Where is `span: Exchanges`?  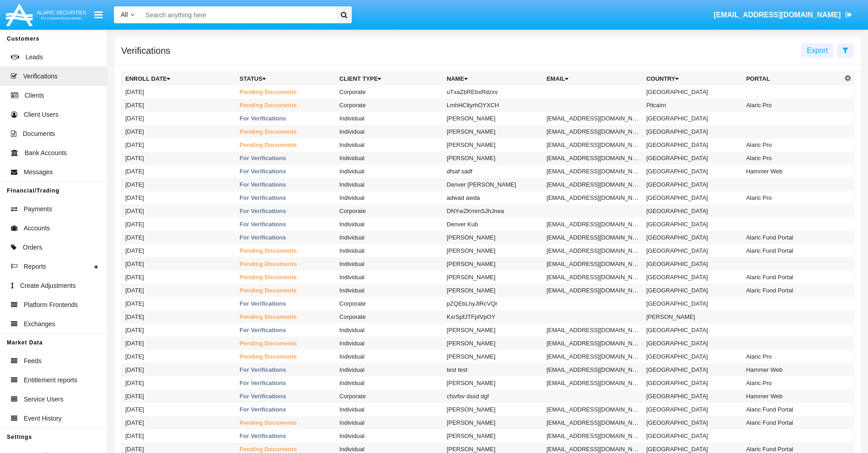
span: Exchanges is located at coordinates (39, 324).